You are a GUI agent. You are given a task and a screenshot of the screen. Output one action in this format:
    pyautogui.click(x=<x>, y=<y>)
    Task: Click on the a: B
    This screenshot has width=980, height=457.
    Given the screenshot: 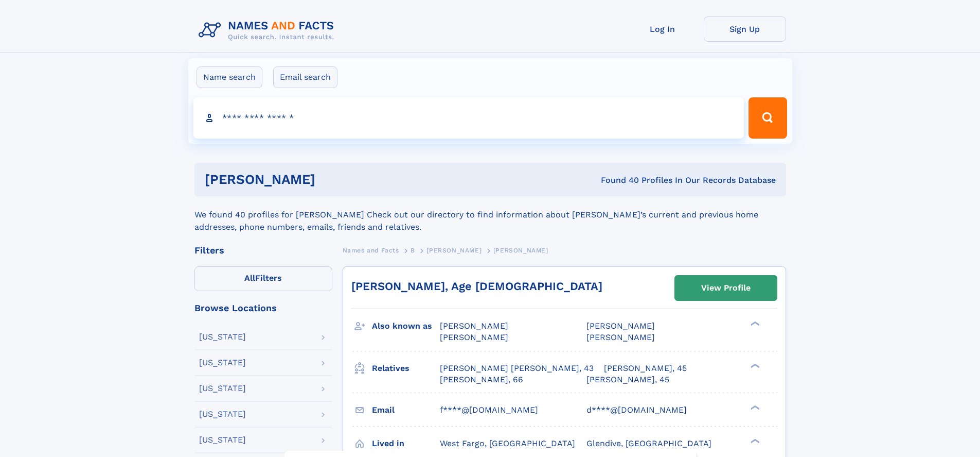 What is the action you would take?
    pyautogui.click(x=413, y=250)
    